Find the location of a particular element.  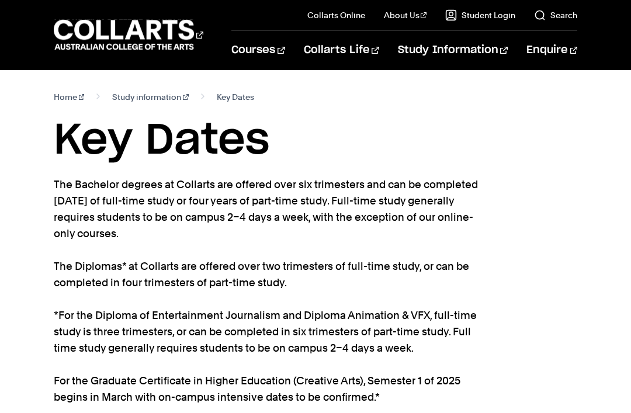

a: Collarts Online is located at coordinates (336, 15).